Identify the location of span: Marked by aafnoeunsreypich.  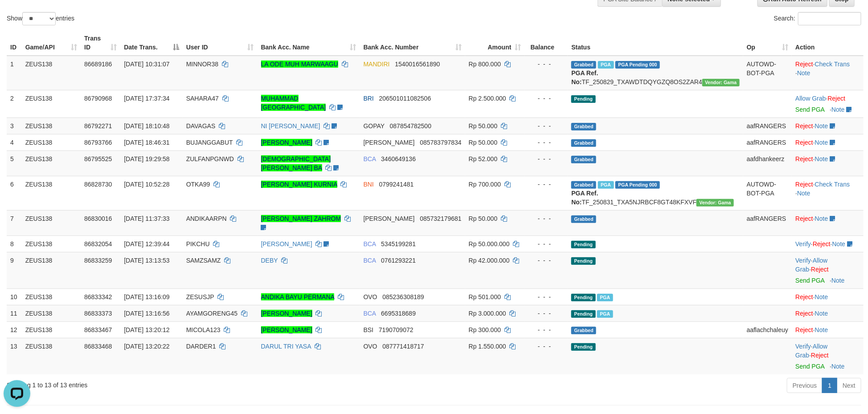
(605, 314).